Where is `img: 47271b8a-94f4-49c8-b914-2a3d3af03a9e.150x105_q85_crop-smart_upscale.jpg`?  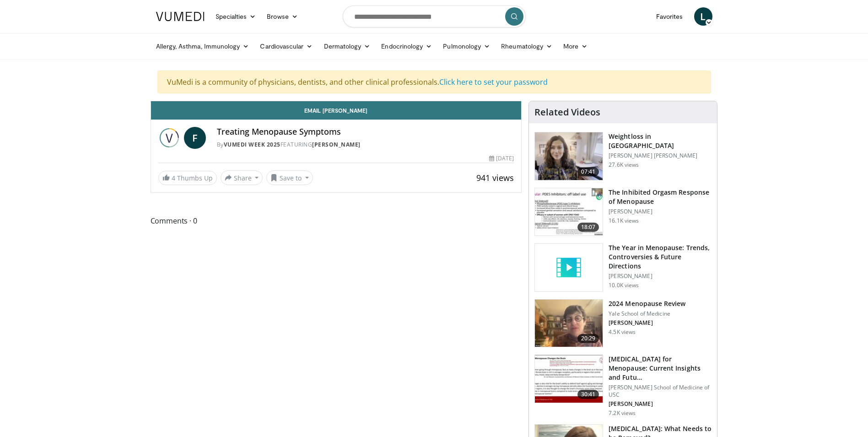 img: 47271b8a-94f4-49c8-b914-2a3d3af03a9e.150x105_q85_crop-smart_upscale.jpg is located at coordinates (569, 379).